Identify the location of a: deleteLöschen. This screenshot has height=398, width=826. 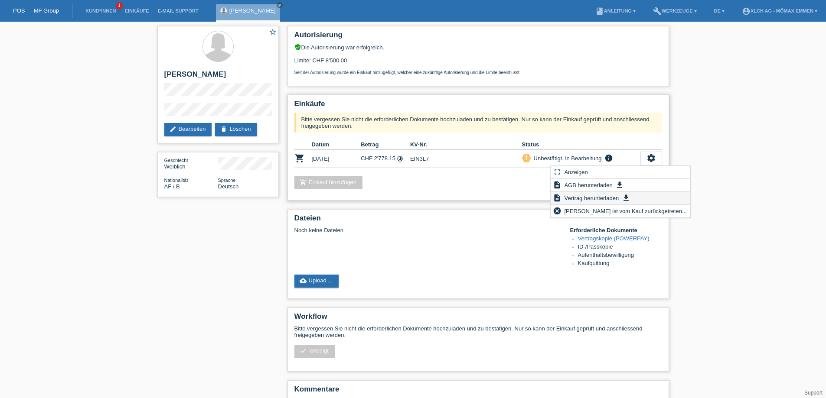
(236, 130).